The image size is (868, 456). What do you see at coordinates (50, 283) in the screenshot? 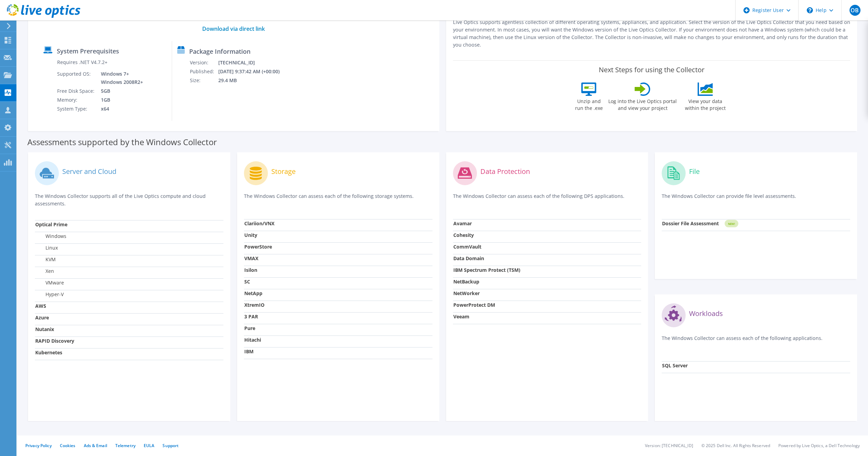
I see `label: VMware` at bounding box center [50, 283].